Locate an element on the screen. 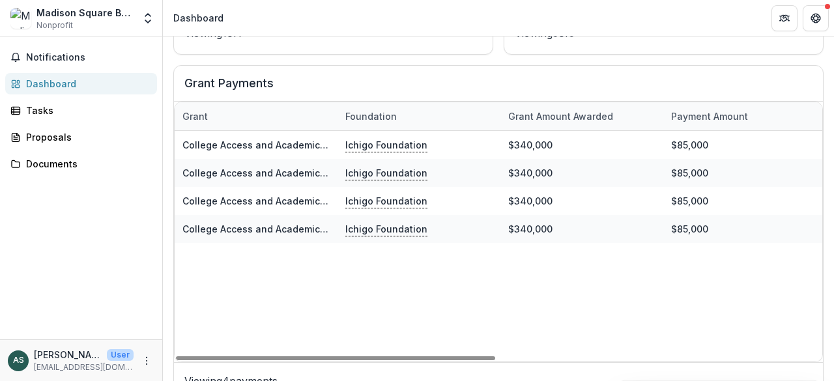  div: Proposals is located at coordinates (86, 137).